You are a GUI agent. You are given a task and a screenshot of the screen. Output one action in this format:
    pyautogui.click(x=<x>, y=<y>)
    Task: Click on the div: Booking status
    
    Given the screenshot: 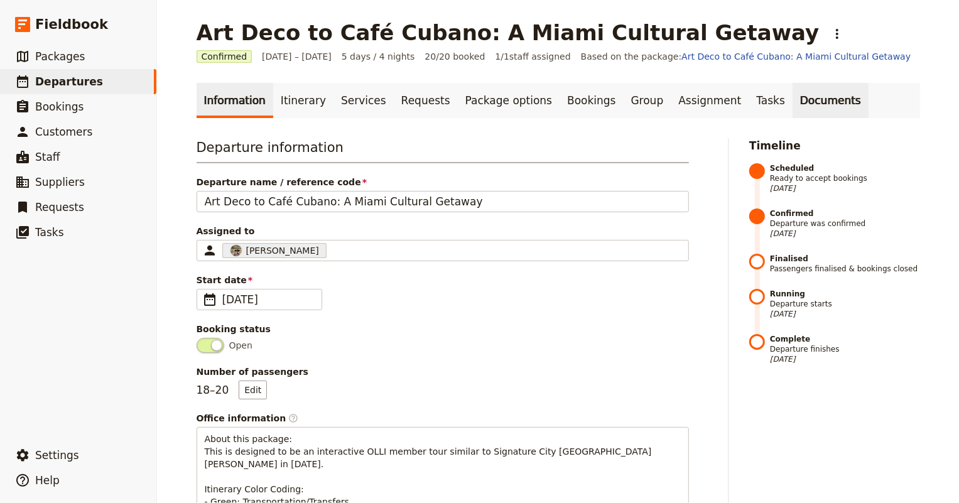 What is the action you would take?
    pyautogui.click(x=443, y=329)
    